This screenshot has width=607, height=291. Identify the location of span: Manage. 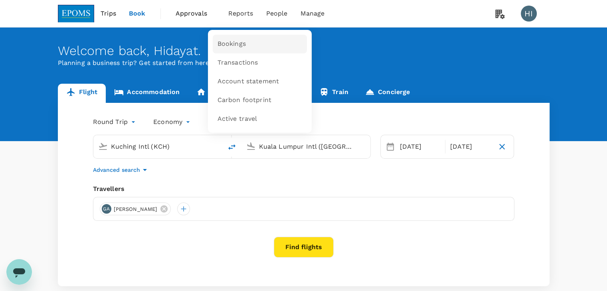
(312, 14).